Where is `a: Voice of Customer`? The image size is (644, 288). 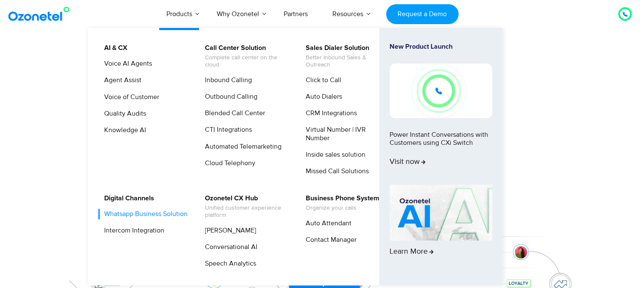
a: Voice of Customer is located at coordinates (129, 97).